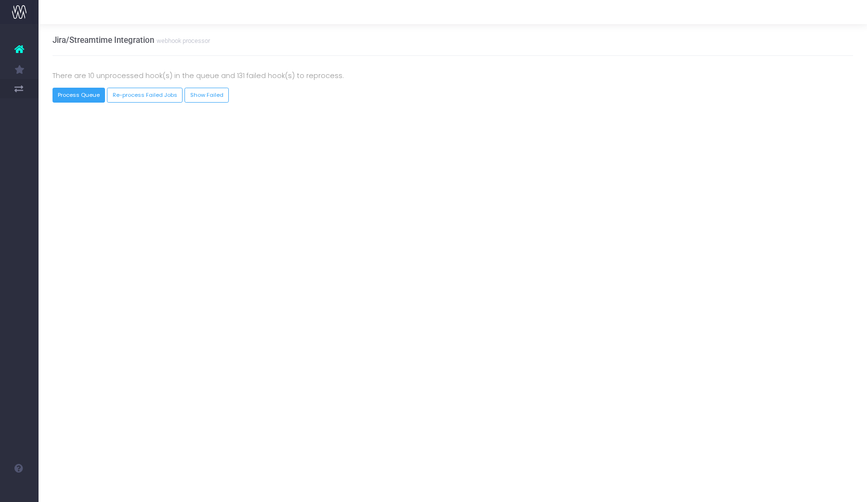 This screenshot has height=502, width=867. What do you see at coordinates (207, 95) in the screenshot?
I see `a: Show Failed` at bounding box center [207, 95].